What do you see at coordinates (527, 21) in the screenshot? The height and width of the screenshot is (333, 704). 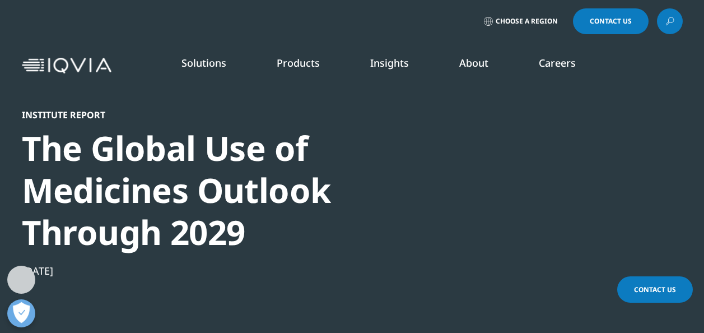 I see `span: Choose a Region` at bounding box center [527, 21].